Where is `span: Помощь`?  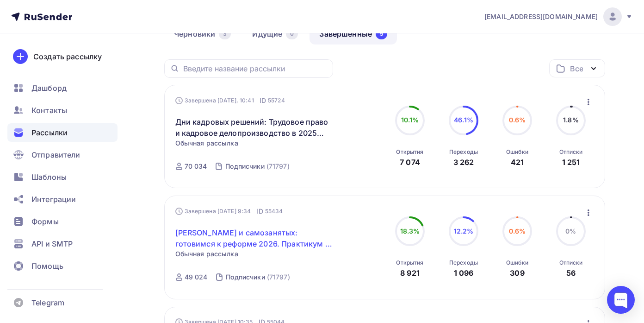
span: Помощь is located at coordinates (47, 266).